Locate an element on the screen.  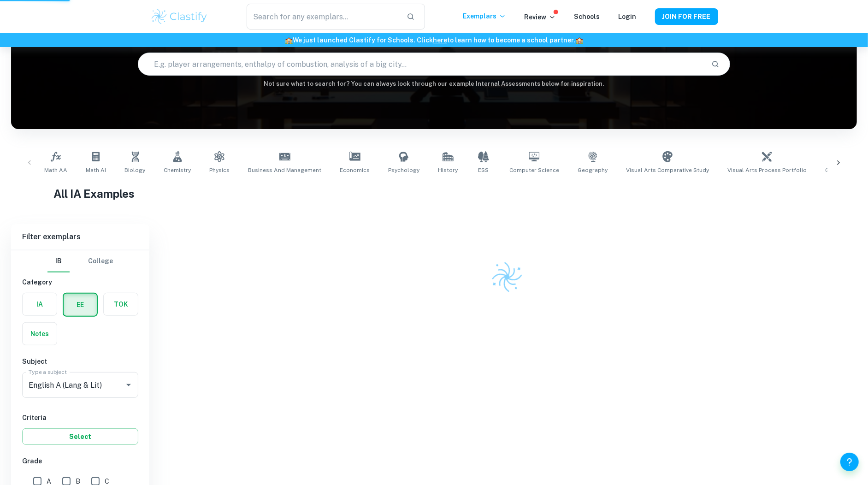
button: IB is located at coordinates (59, 261).